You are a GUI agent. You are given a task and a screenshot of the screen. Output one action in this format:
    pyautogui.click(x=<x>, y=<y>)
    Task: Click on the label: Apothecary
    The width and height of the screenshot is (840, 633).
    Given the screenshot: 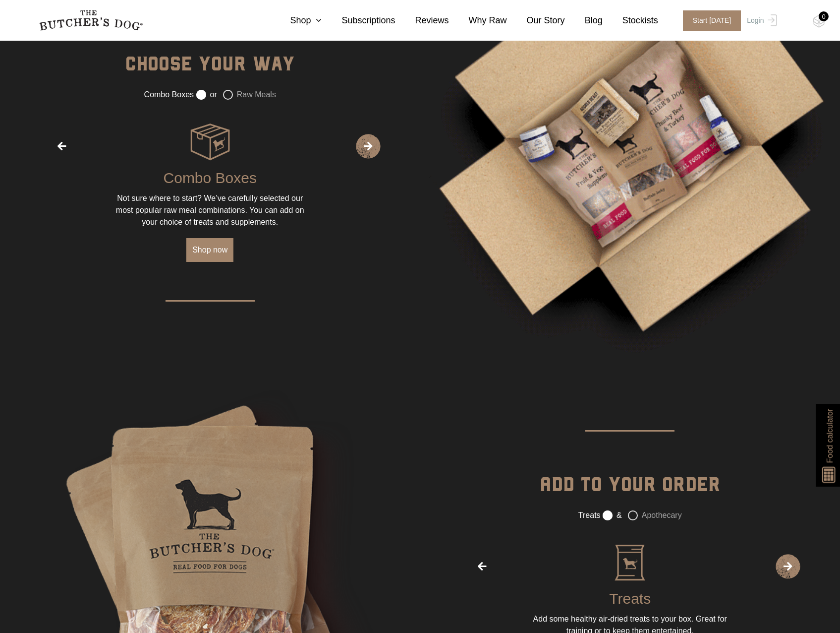 What is the action you would take?
    pyautogui.click(x=655, y=515)
    